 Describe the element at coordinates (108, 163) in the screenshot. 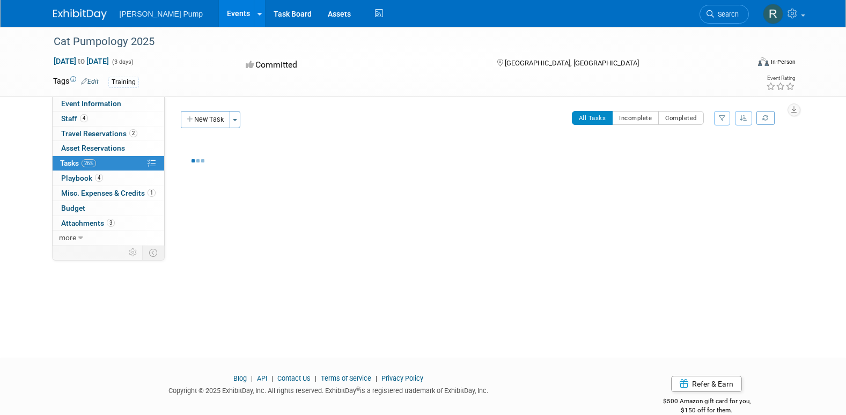

I see `a: Tasks26%` at that location.